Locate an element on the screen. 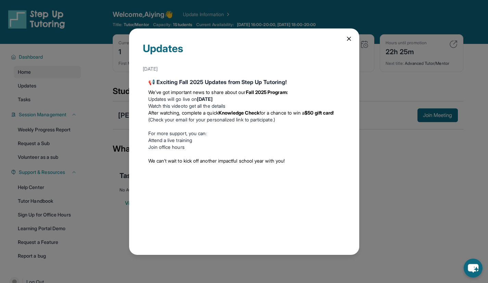 This screenshot has height=283, width=488. div: Updates is located at coordinates (244, 52).